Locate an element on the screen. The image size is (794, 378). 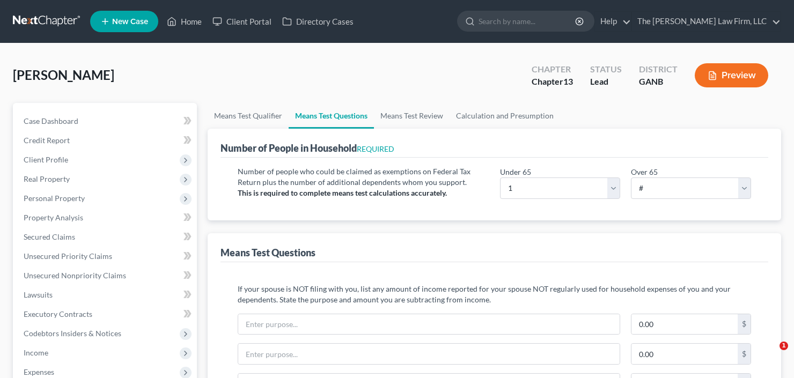
span: Client Profile is located at coordinates (46, 159).